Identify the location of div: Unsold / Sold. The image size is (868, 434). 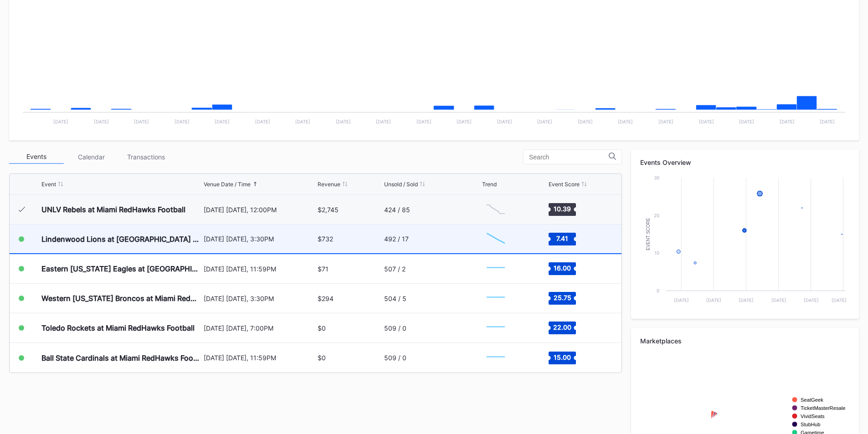
(401, 184).